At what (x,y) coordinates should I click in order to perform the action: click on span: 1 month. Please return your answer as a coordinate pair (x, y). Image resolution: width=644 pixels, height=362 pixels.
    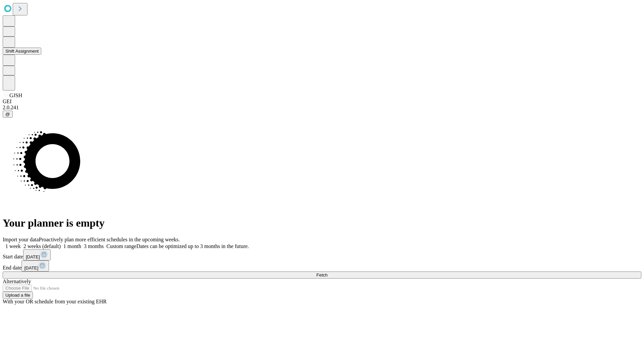
    Looking at the image, I should click on (72, 246).